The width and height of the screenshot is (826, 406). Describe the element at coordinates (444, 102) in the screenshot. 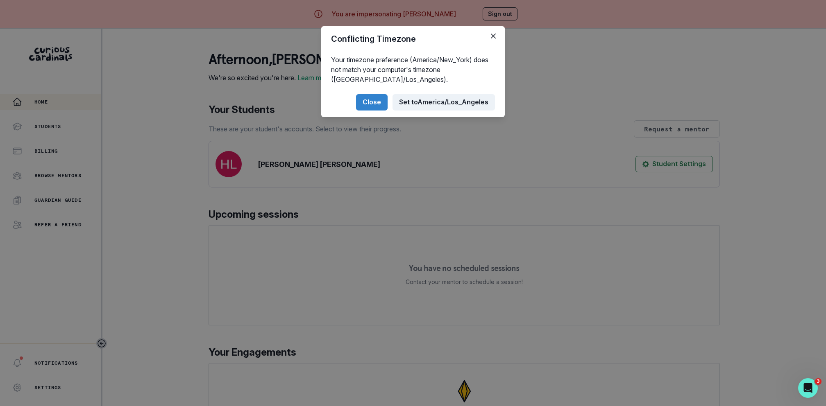

I see `button: Set toAmerica/Los_Angeles` at that location.